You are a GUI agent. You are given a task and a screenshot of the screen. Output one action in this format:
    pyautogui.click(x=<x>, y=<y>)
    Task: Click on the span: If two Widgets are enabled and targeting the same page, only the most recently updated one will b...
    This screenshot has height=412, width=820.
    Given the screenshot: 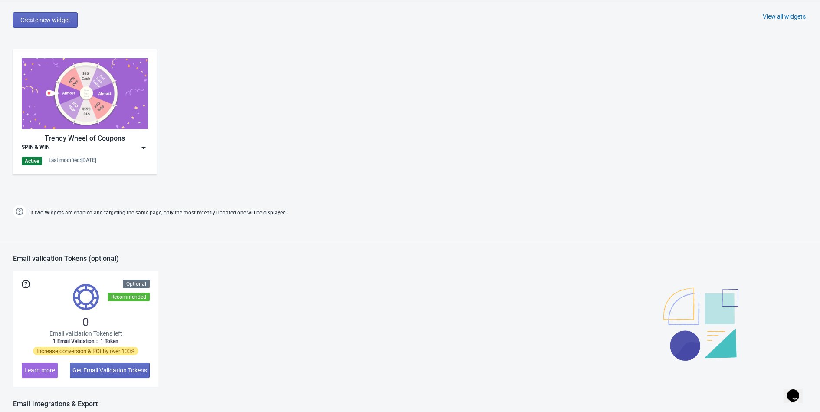 What is the action you would take?
    pyautogui.click(x=159, y=213)
    